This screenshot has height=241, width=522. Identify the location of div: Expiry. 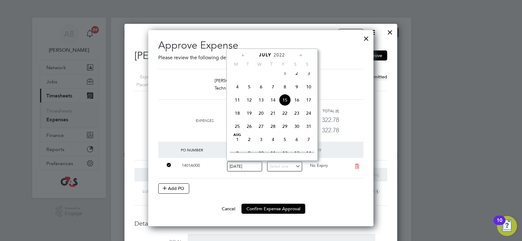
(328, 150).